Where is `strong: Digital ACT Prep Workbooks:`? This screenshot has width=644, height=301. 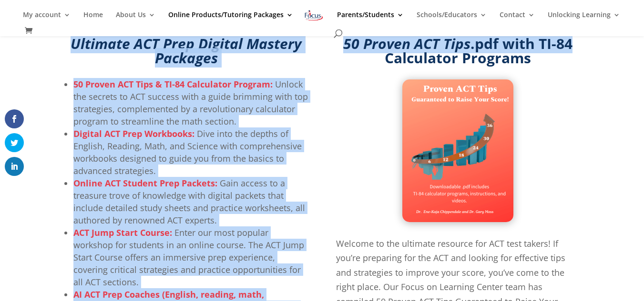
strong: Digital ACT Prep Workbooks: is located at coordinates (134, 134).